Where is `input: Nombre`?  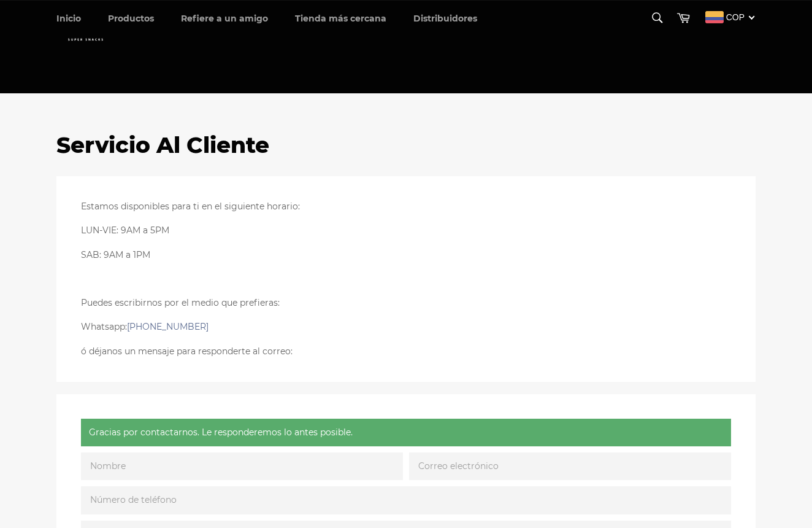
input: Nombre is located at coordinates (242, 466).